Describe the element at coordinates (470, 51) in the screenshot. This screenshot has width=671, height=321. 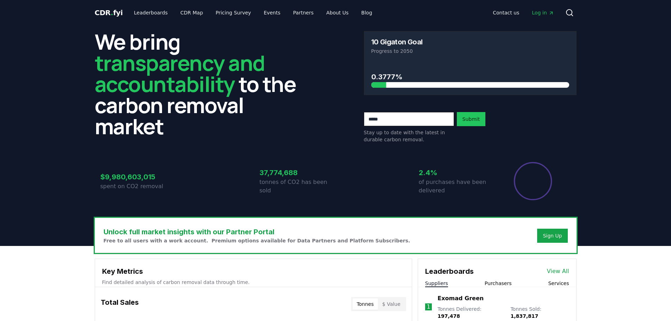
I see `p: Progress to 2050` at that location.